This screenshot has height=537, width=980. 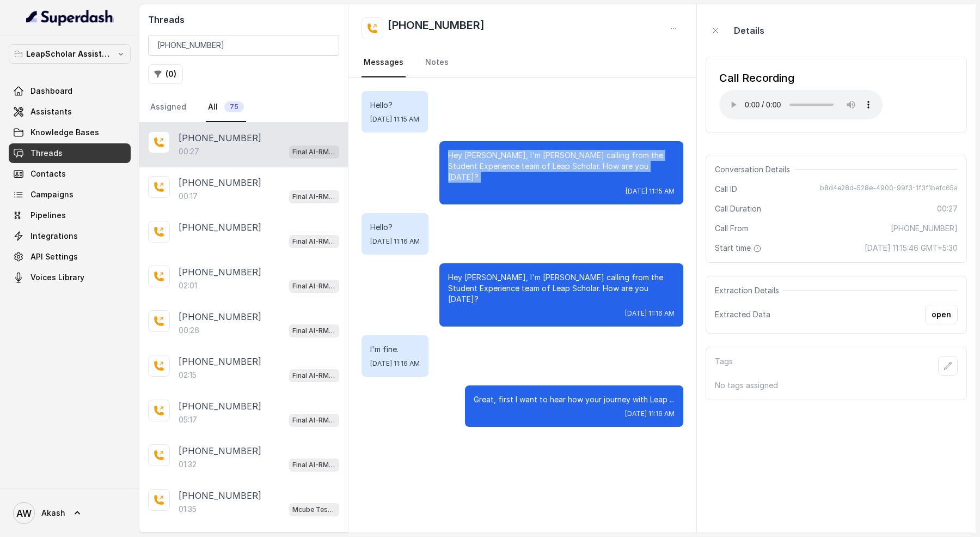 What do you see at coordinates (314, 286) in the screenshot?
I see `p: Final AI-RM - Not Sure | Priority Pass` at bounding box center [314, 286].